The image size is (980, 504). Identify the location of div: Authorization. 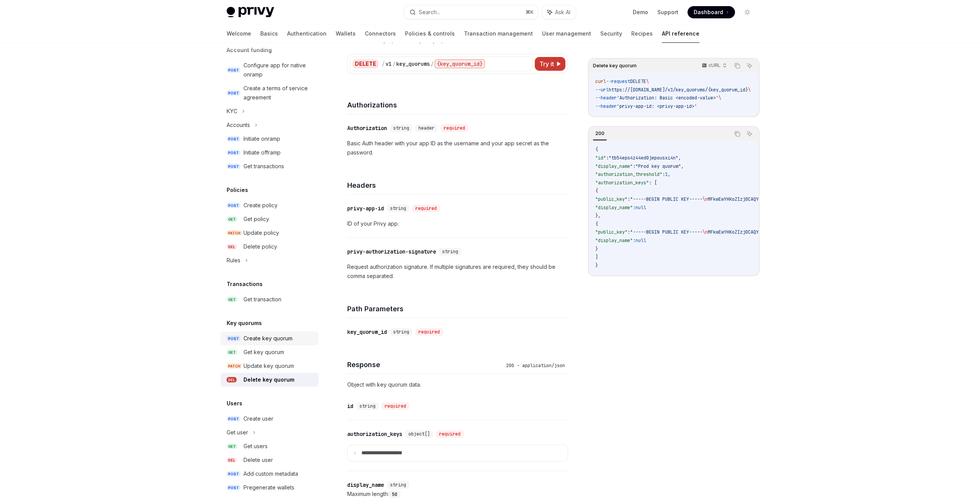
(367, 128).